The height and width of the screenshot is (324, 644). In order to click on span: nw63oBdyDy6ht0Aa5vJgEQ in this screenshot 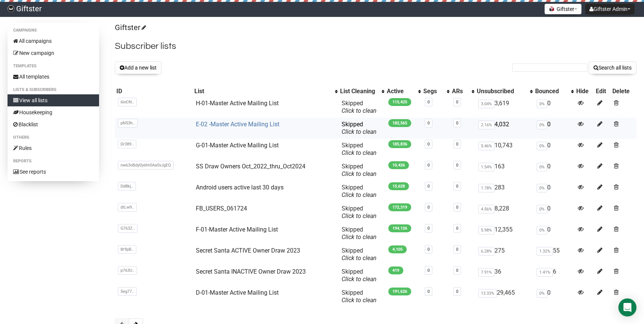, I will do `click(146, 165)`.